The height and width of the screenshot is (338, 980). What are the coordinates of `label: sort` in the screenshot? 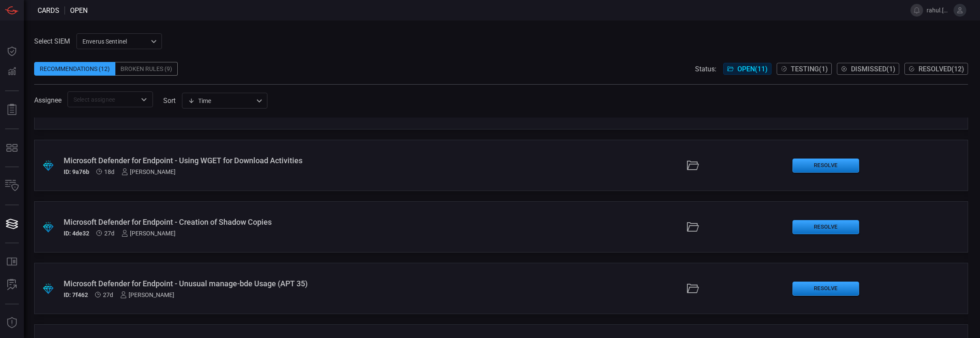 It's located at (169, 100).